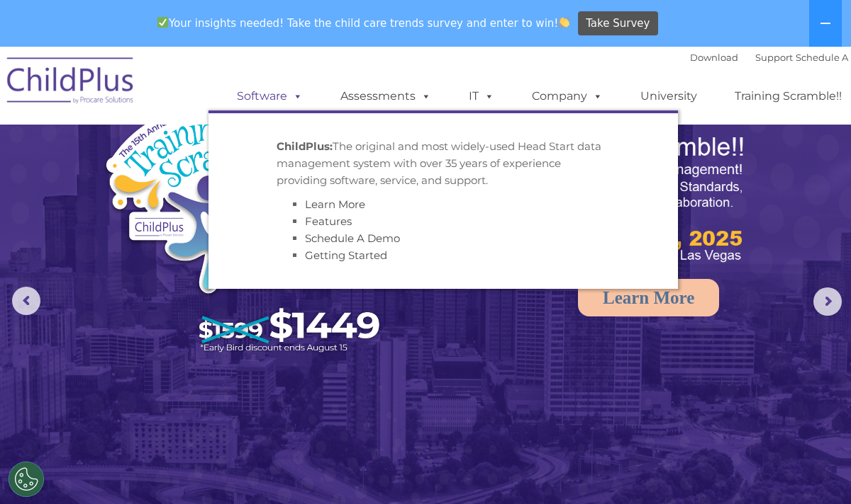 The image size is (851, 504). What do you see at coordinates (714, 58) in the screenshot?
I see `a: Download` at bounding box center [714, 58].